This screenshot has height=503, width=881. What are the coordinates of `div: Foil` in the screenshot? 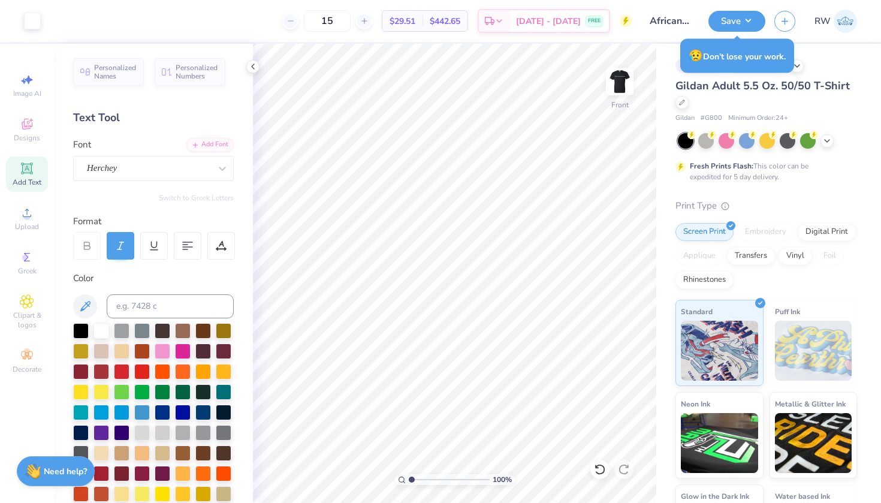 It's located at (830, 256).